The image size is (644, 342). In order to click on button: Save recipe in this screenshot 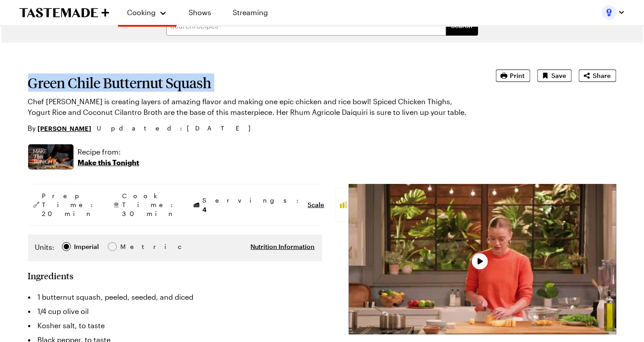, I will do `click(555, 76)`.